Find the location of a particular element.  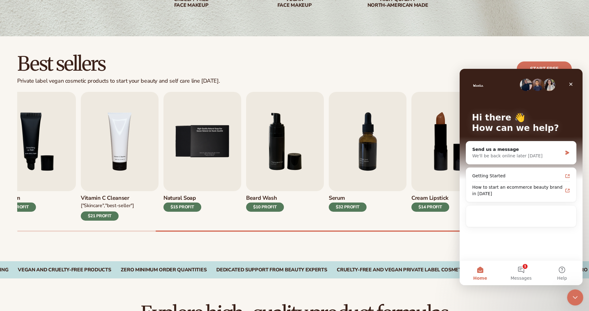

div: Getting Started is located at coordinates (58, 107).